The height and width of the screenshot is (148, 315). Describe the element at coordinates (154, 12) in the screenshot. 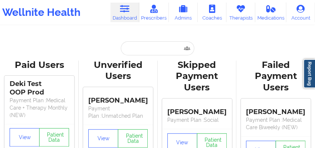

I see `a: Prescribers` at that location.